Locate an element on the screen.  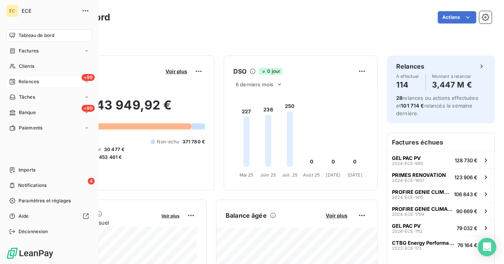
span: Aide is located at coordinates (23, 216).